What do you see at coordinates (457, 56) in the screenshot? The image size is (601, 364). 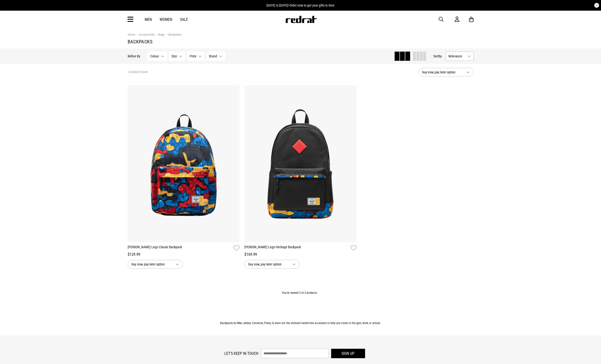 I see `span: Relevance` at bounding box center [457, 56].